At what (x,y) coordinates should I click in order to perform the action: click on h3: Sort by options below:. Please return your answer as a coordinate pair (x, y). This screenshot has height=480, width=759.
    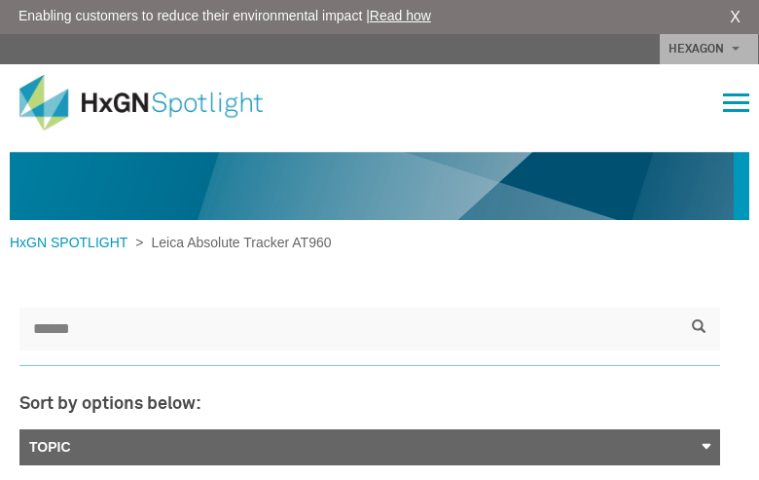
    Looking at the image, I should click on (370, 405).